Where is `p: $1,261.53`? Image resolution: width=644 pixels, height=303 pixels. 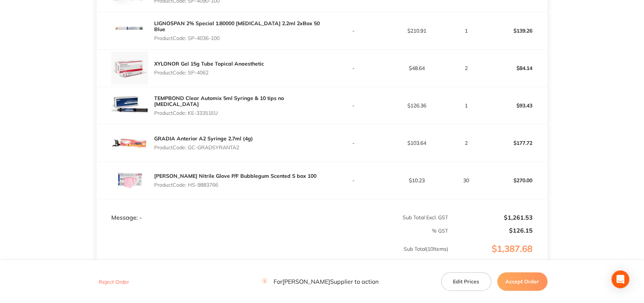
p: $1,261.53 is located at coordinates (491, 217).